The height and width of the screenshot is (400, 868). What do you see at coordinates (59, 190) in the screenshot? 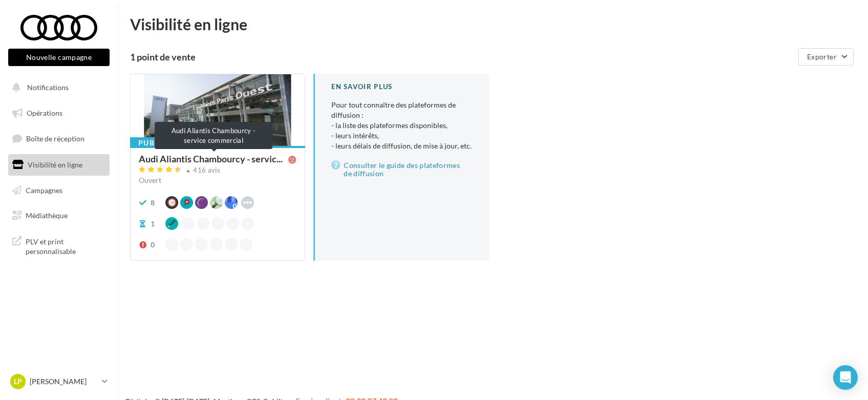
I see `a: Campagnes` at bounding box center [59, 190].